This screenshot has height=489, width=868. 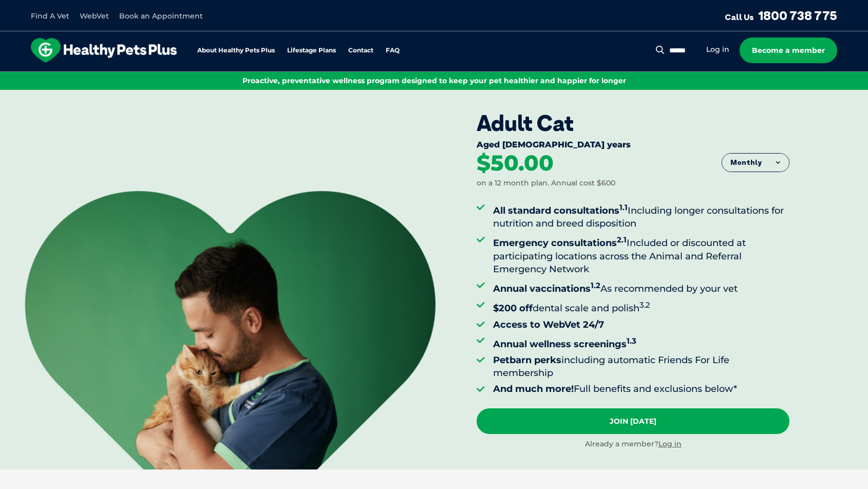 I want to click on strong: All standard consultations, so click(x=561, y=210).